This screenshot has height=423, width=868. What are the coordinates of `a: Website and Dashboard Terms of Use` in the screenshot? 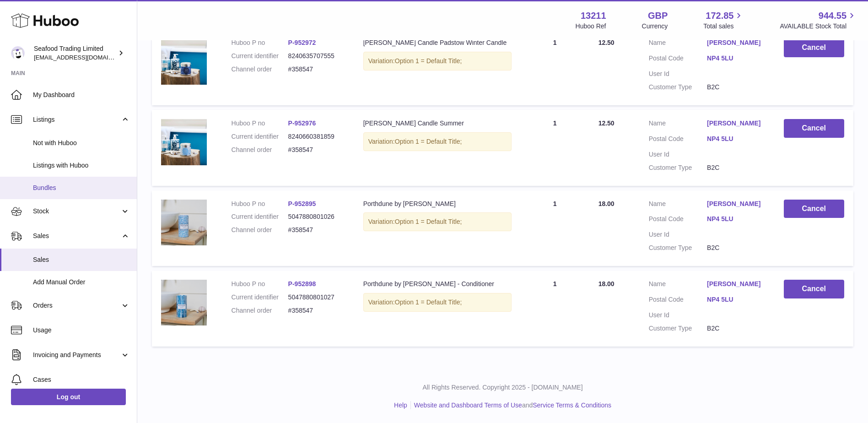 It's located at (468, 405).